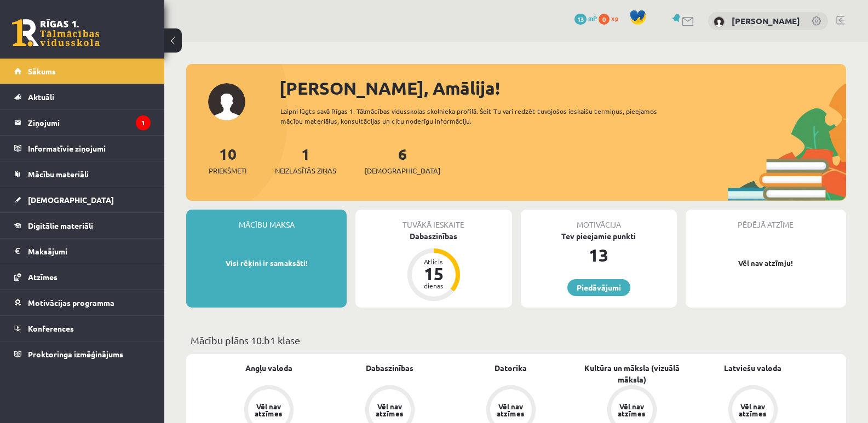 The image size is (868, 423). Describe the element at coordinates (41, 71) in the screenshot. I see `span: Sākums` at that location.